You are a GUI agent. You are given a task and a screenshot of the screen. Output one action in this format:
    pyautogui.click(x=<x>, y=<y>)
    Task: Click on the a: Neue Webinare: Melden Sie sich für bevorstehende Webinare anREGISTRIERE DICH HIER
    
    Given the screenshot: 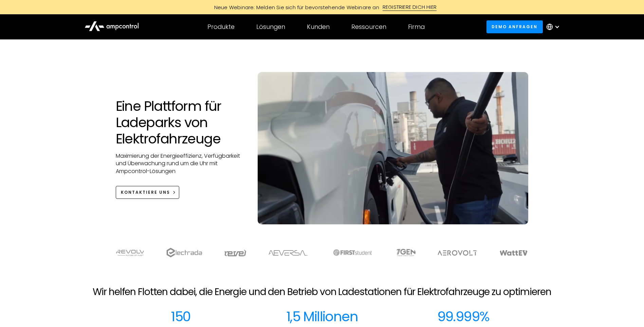 What is the action you would take?
    pyautogui.click(x=322, y=7)
    